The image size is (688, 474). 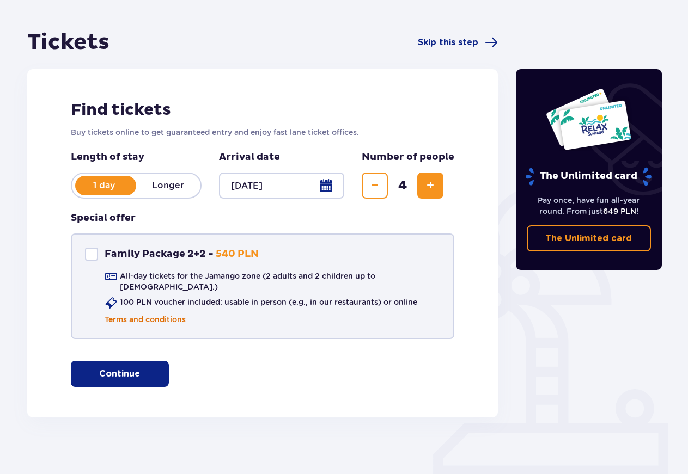 What do you see at coordinates (120, 374) in the screenshot?
I see `button: Continue` at bounding box center [120, 374].